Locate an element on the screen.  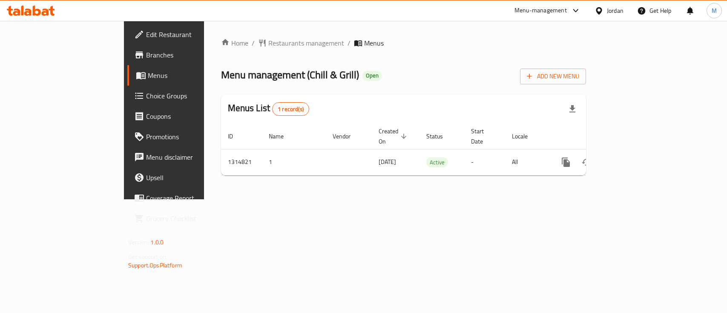
span: Version: is located at coordinates (138, 242).